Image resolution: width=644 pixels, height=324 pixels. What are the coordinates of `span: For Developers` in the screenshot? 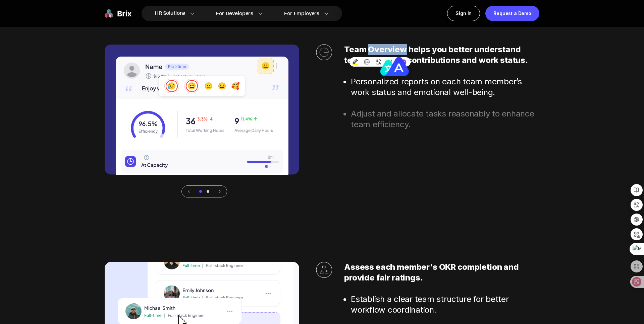 It's located at (234, 14).